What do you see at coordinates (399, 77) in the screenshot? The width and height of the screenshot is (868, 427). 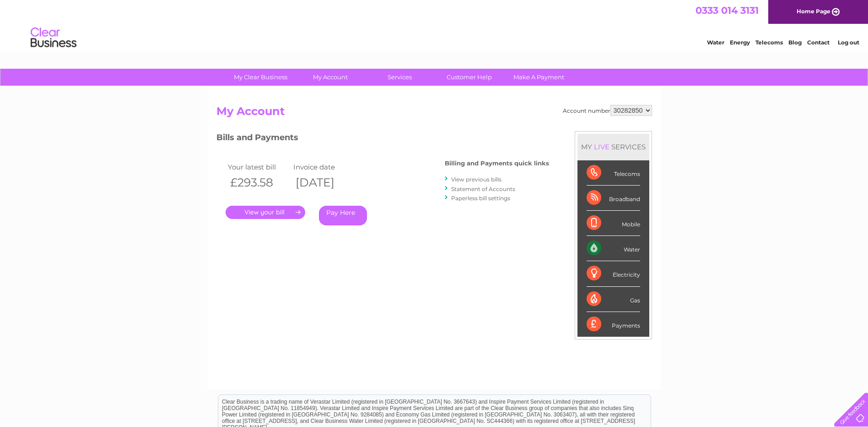 I see `a: Services` at bounding box center [399, 77].